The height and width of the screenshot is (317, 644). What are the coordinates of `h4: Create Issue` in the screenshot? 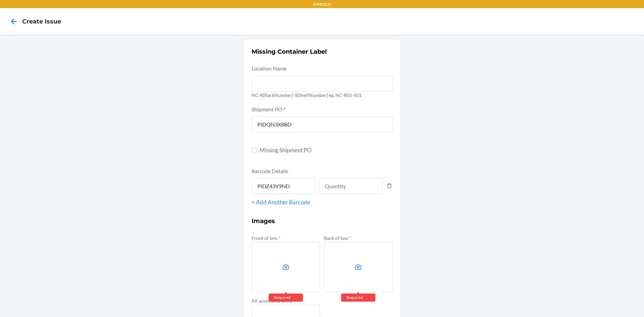 It's located at (41, 21).